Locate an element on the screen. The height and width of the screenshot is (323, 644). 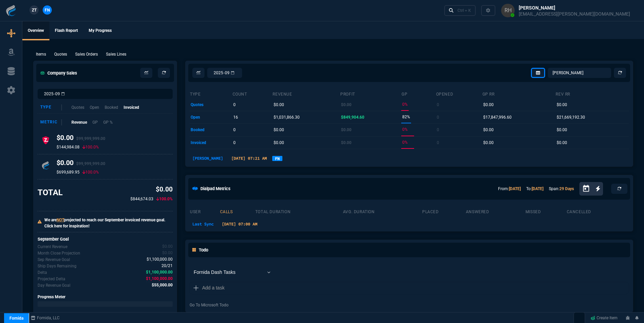
div: Ctrl + K is located at coordinates (464, 11).